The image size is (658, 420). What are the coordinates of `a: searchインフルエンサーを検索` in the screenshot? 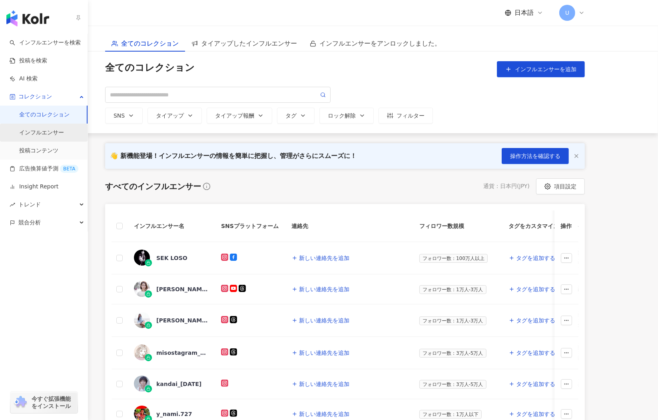 It's located at (45, 43).